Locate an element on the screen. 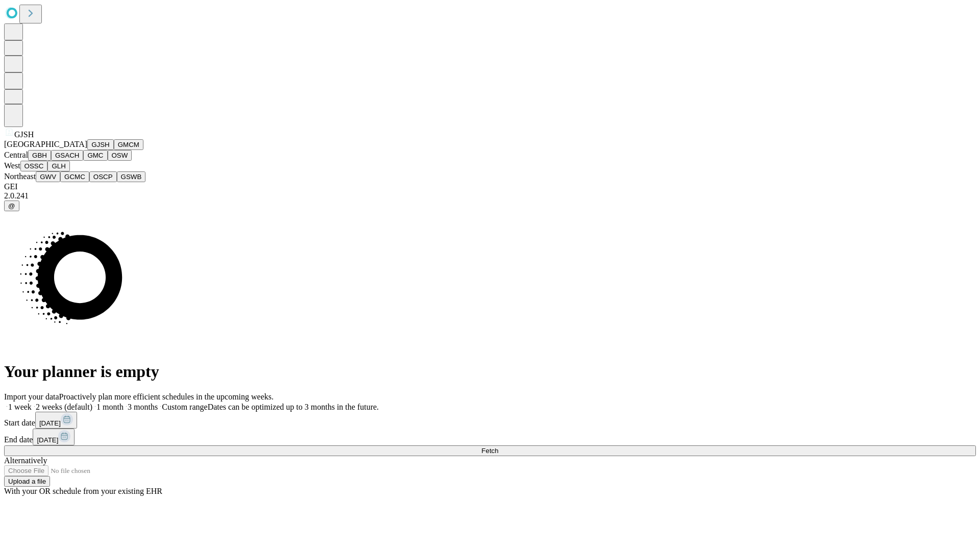  button: GBH is located at coordinates (39, 155).